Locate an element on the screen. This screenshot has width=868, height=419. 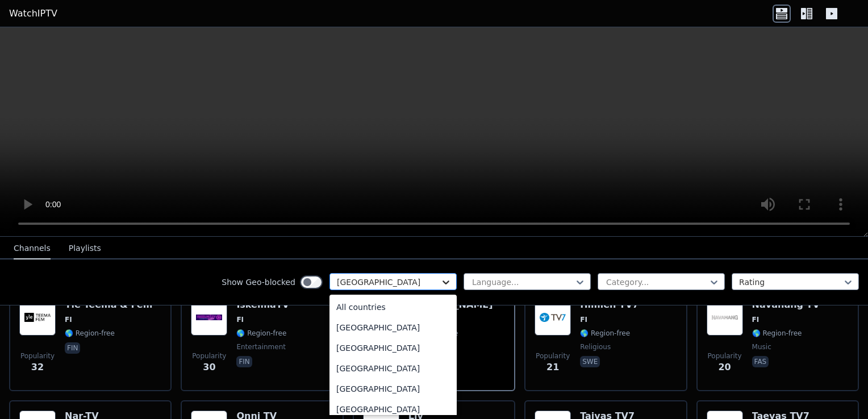
img: Himlen TV7 is located at coordinates (553, 317).